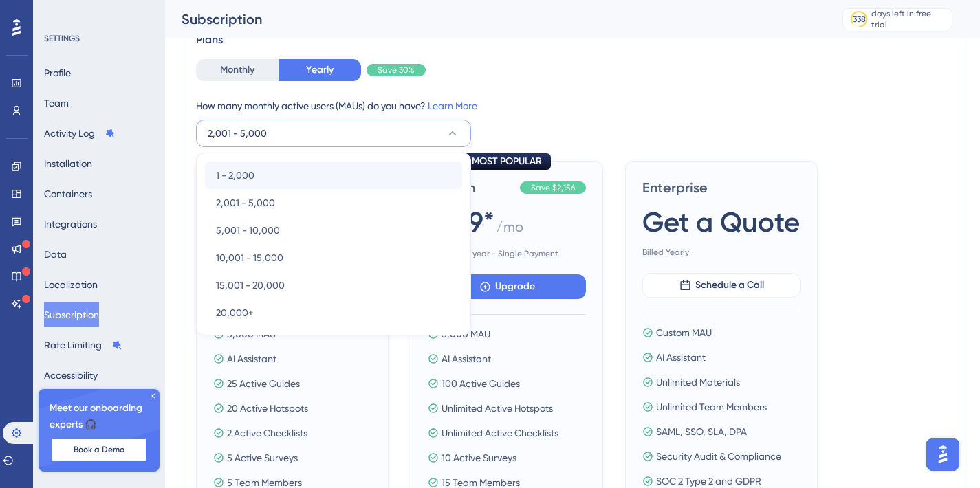 Image resolution: width=980 pixels, height=488 pixels. Describe the element at coordinates (516, 287) in the screenshot. I see `span: Upgrade` at that location.